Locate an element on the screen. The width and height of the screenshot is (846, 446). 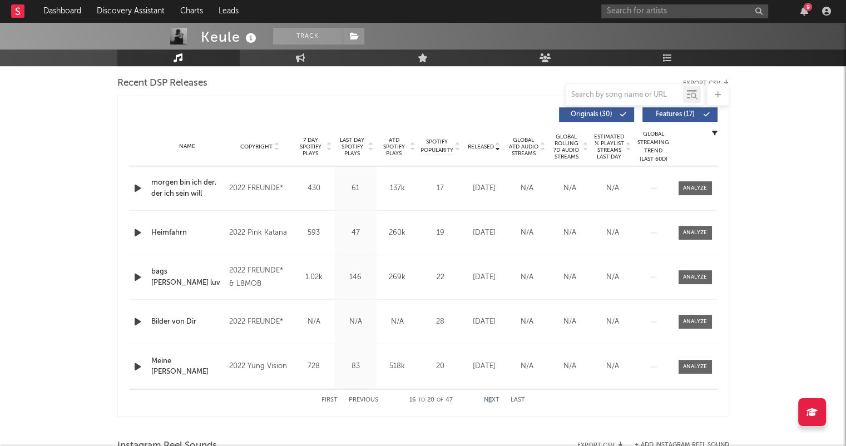
span: ATD Spotify Plays is located at coordinates (394, 147).